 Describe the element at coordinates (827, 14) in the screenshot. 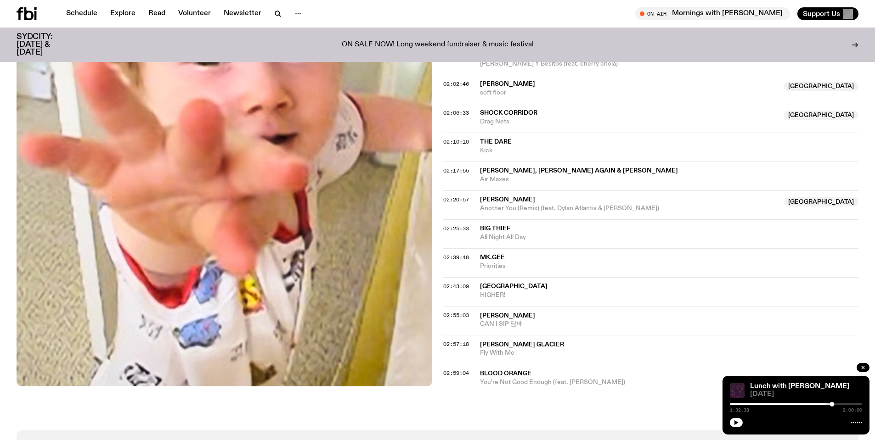

I see `button: Support Us` at that location.